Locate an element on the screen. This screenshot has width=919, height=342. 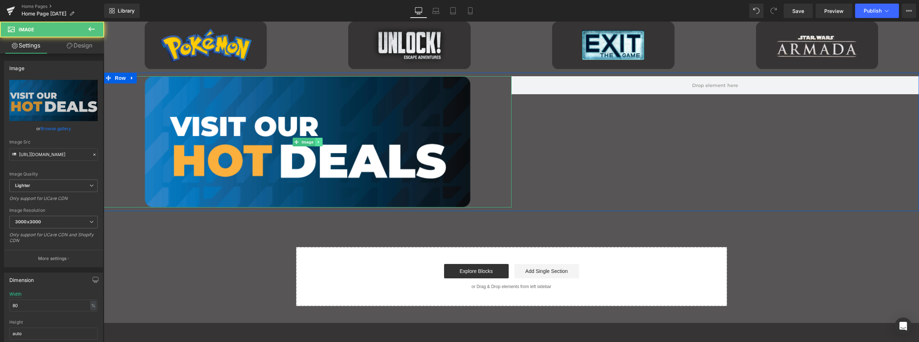
b: Lighter is located at coordinates (23, 185).